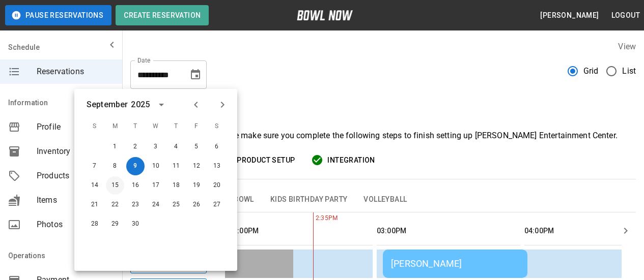 This screenshot has width=644, height=280. Describe the element at coordinates (197, 147) in the screenshot. I see `button: Sep 5, 2025` at that location.